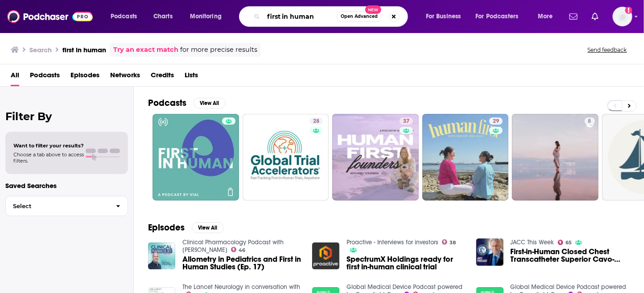 The width and height of the screenshot is (644, 293). I want to click on a: 65, so click(565, 242).